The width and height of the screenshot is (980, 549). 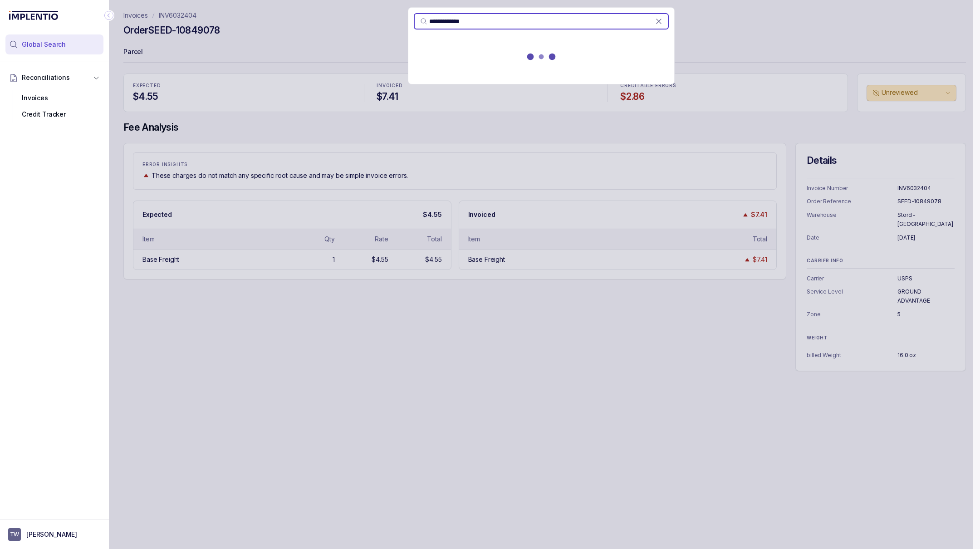 What do you see at coordinates (54, 106) in the screenshot?
I see `div: Reconciliations` at bounding box center [54, 106].